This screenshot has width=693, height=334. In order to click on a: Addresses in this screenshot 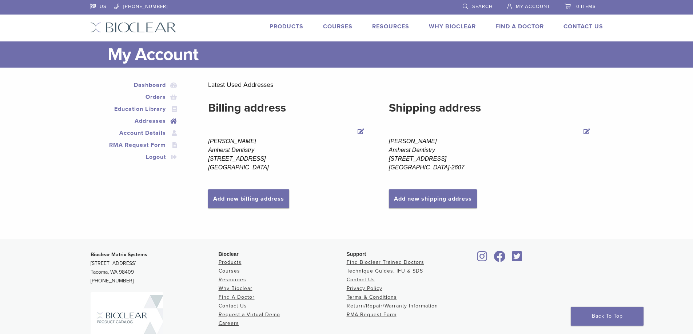, I will do `click(135, 121)`.